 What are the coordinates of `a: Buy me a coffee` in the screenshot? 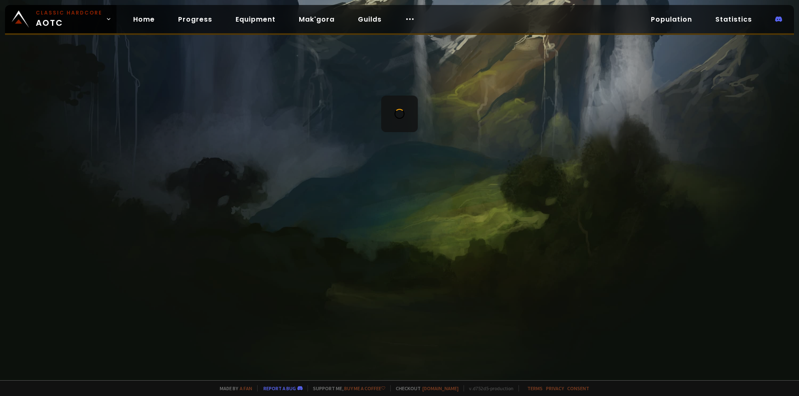 It's located at (364, 388).